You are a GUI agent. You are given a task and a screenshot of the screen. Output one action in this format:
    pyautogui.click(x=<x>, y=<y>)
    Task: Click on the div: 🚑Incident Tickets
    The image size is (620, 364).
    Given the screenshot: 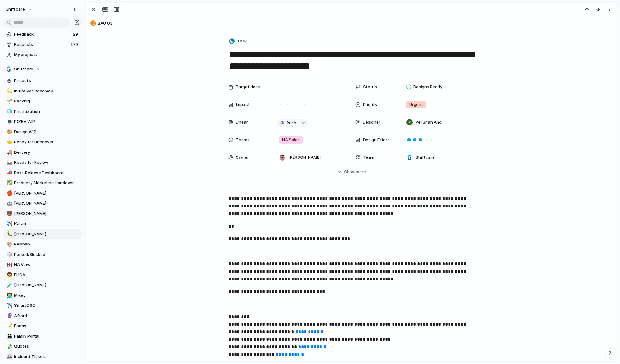 What is the action you would take?
    pyautogui.click(x=43, y=357)
    